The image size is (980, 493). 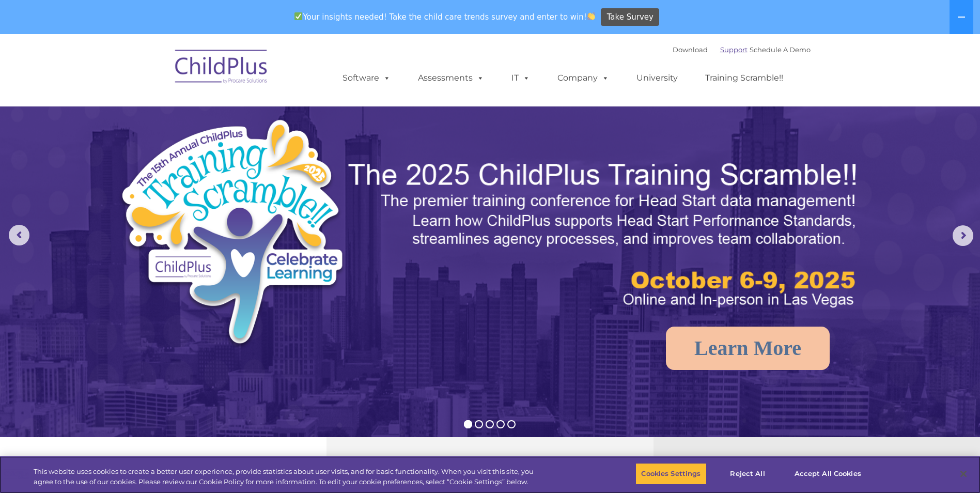 What do you see at coordinates (690, 50) in the screenshot?
I see `a: Download` at bounding box center [690, 50].